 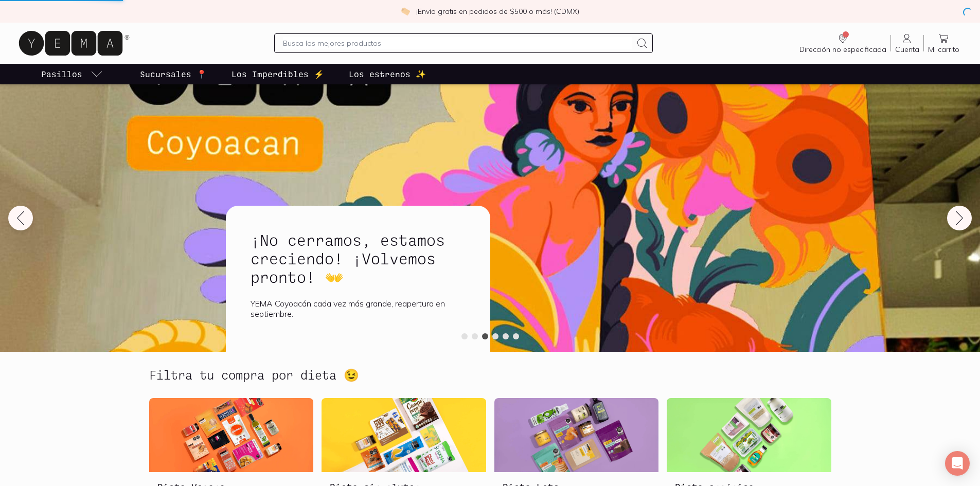 What do you see at coordinates (173, 74) in the screenshot?
I see `a: Sucursales 📍` at bounding box center [173, 74].